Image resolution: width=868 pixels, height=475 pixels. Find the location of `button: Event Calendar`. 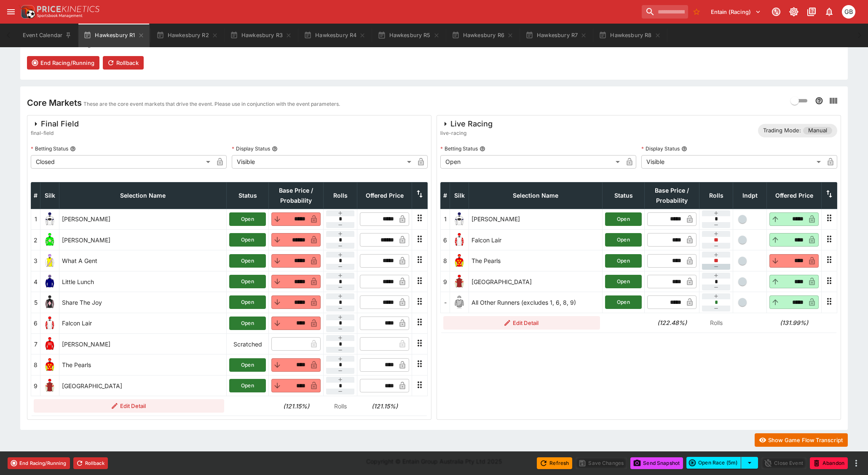

button: Event Calendar is located at coordinates (47, 35).